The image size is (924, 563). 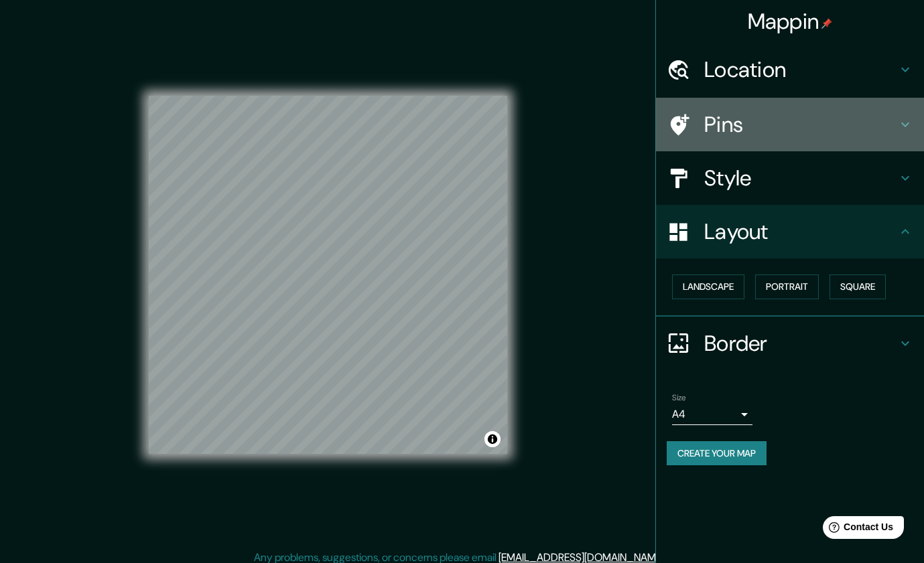 I want to click on button: Landscape, so click(x=708, y=287).